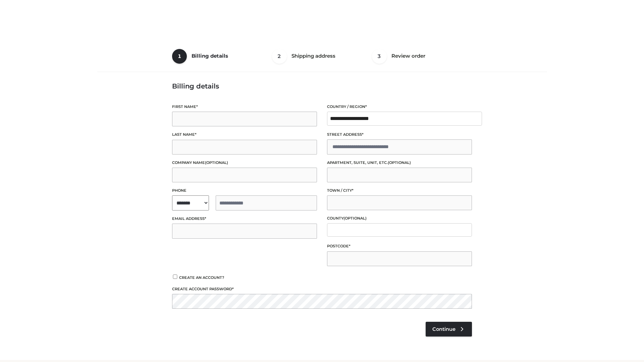 The height and width of the screenshot is (362, 644). I want to click on h3: Billing details, so click(322, 86).